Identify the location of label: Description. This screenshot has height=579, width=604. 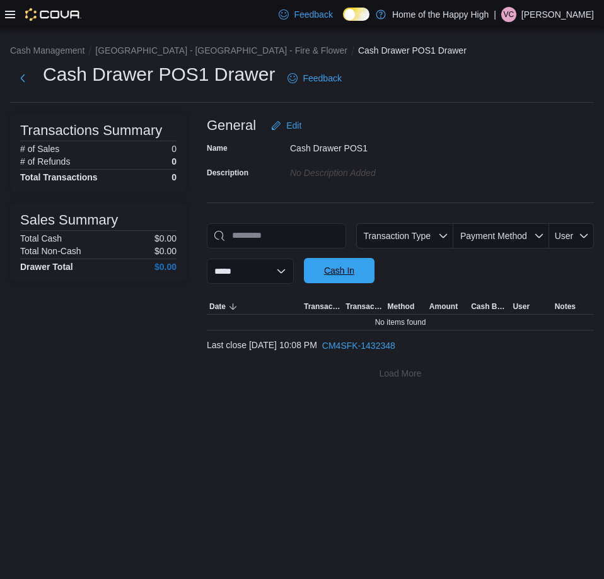
(228, 173).